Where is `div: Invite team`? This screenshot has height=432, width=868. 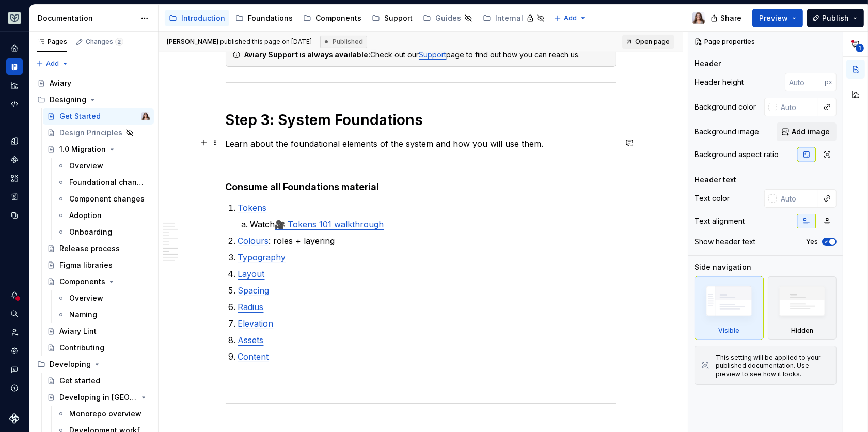 div: Invite team is located at coordinates (14, 332).